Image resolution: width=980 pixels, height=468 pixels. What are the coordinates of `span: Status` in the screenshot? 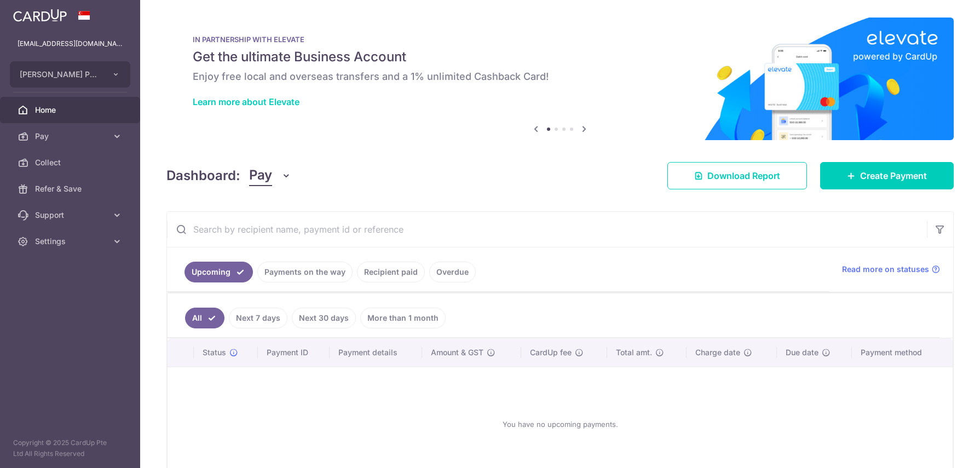 It's located at (214, 352).